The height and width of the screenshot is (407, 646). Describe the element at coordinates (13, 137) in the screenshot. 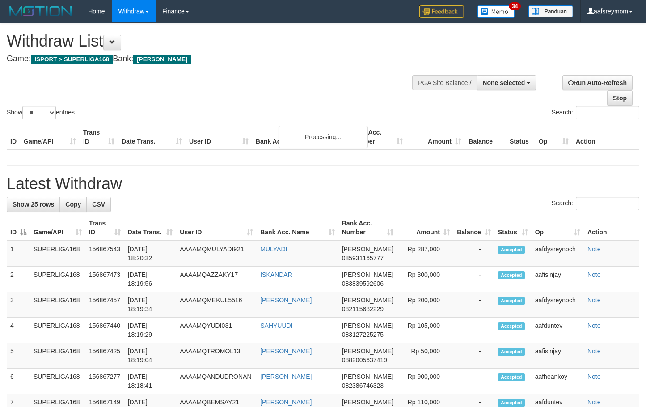

I see `th: ID` at that location.